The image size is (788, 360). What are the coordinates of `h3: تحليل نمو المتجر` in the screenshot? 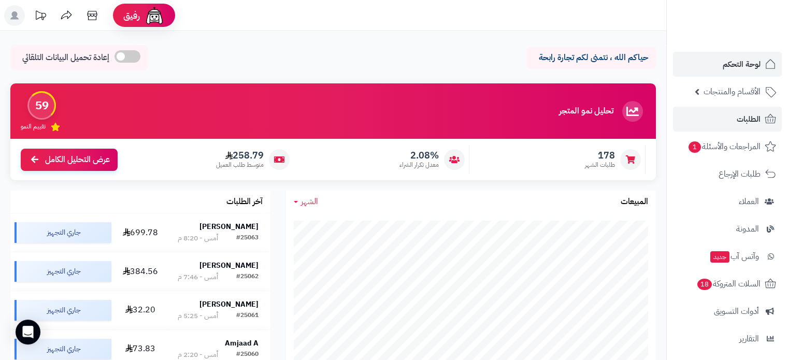 It's located at (586, 111).